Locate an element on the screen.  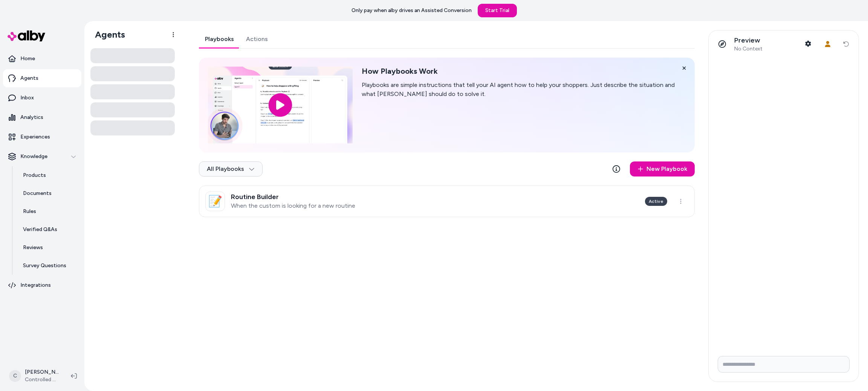
p: Verified Q&As is located at coordinates (40, 229).